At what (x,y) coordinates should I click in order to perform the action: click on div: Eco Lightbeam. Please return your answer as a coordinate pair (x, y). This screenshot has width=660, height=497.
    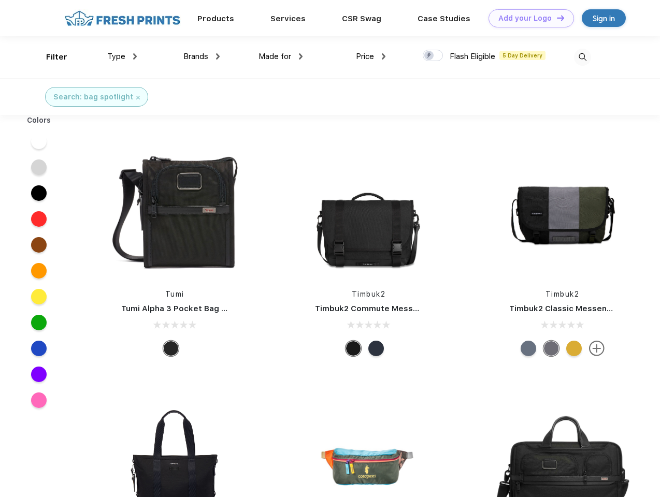
    Looking at the image, I should click on (528, 349).